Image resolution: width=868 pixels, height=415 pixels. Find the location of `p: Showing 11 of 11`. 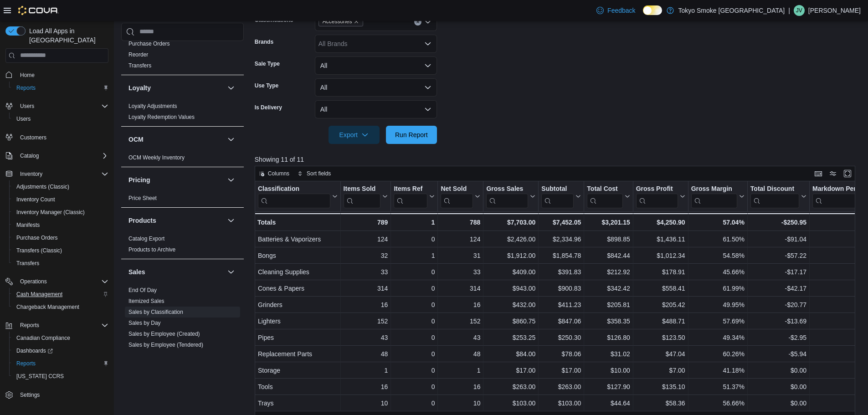

p: Showing 11 of 11 is located at coordinates (558, 159).